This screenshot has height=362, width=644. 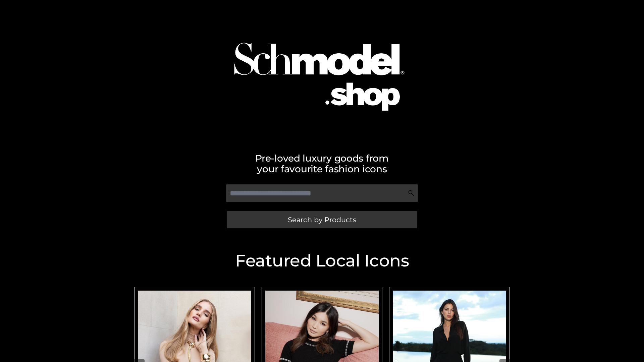 I want to click on a: Search by Products, so click(x=322, y=219).